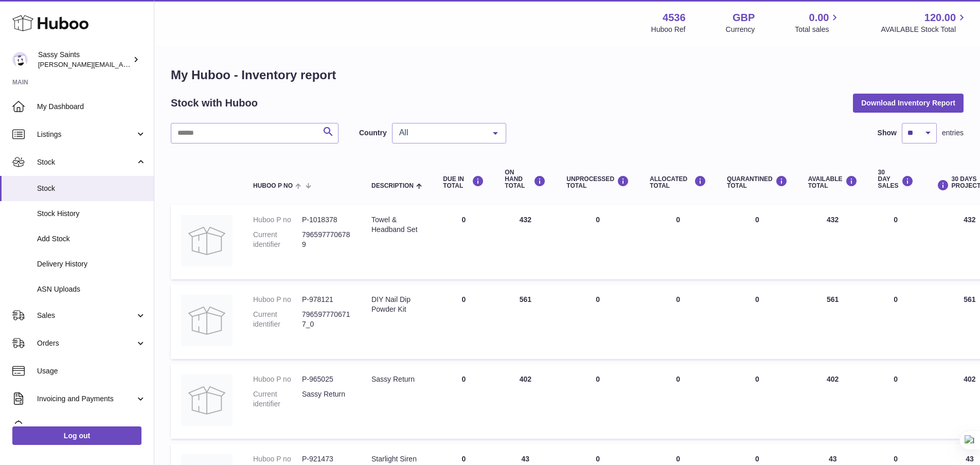 The image size is (980, 465). Describe the element at coordinates (326, 240) in the screenshot. I see `dd: 7965977706789` at that location.